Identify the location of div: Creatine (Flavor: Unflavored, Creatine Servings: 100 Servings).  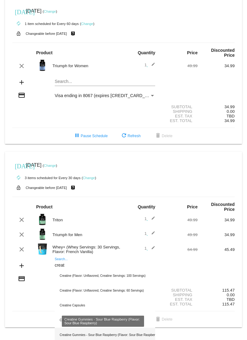
(105, 276).